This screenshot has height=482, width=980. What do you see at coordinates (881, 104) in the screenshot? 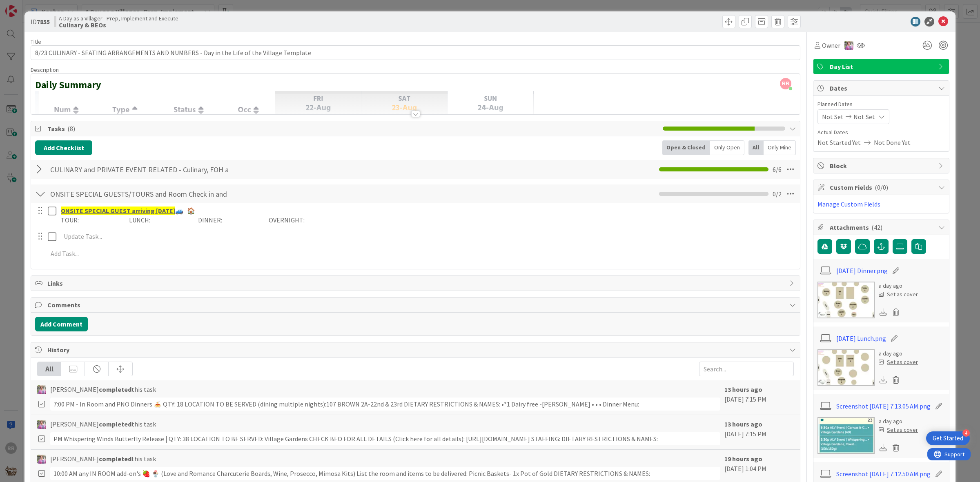
I see `span: Planned Dates` at bounding box center [881, 104].